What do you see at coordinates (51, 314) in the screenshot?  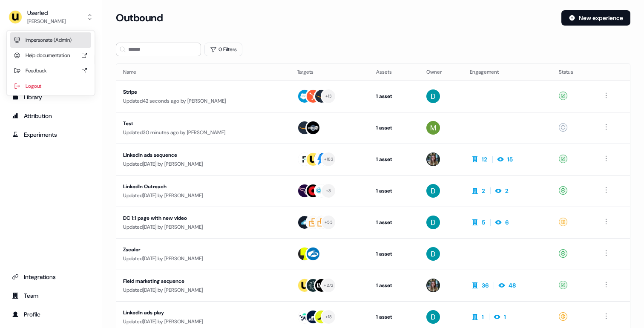 I see `div: Profile` at bounding box center [51, 314].